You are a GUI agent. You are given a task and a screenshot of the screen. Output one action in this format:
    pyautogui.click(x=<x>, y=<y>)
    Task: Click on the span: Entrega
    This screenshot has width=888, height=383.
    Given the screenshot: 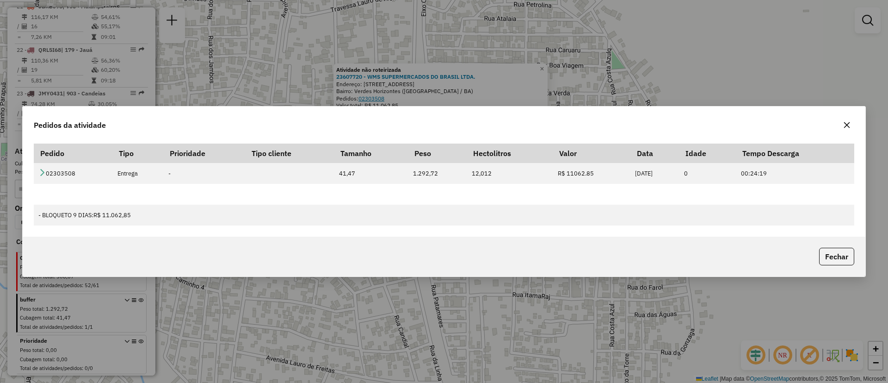 What is the action you would take?
    pyautogui.click(x=128, y=173)
    